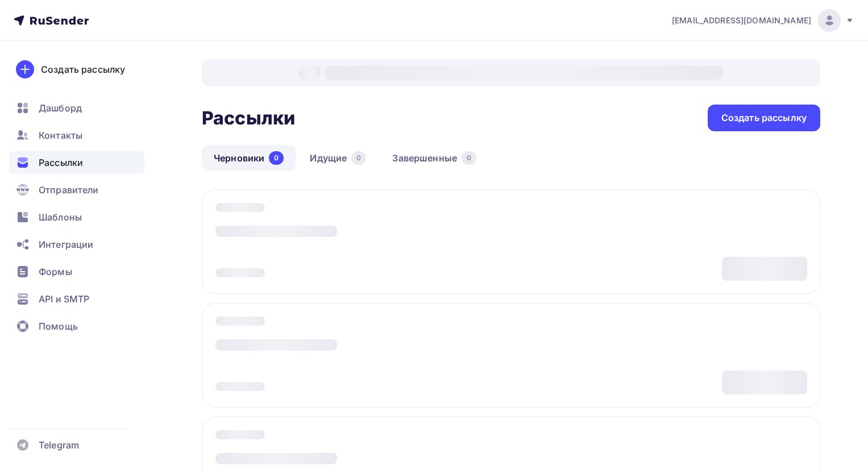 This screenshot has height=470, width=868. What do you see at coordinates (77, 217) in the screenshot?
I see `a: Шаблоны` at bounding box center [77, 217].